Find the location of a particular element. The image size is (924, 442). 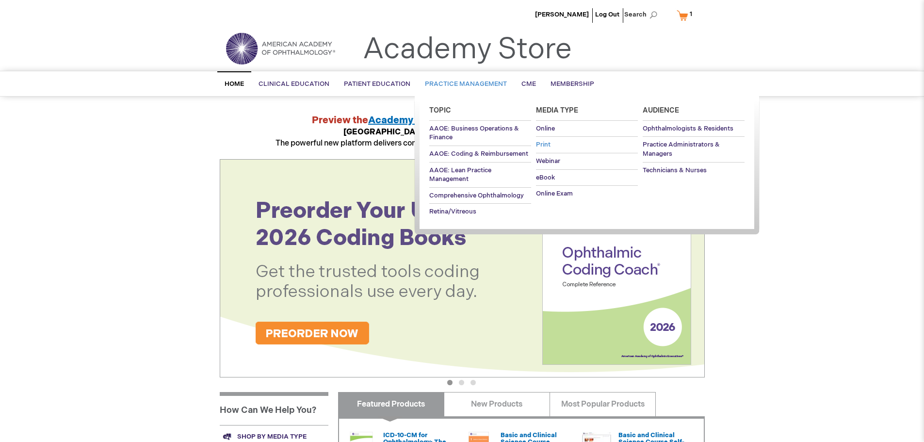

span: Academy Technician Training Platform is located at coordinates (460, 120).